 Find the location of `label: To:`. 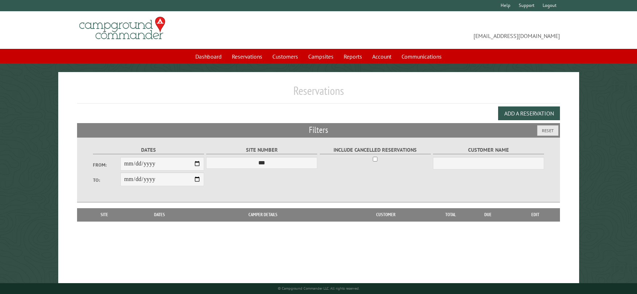

label: To: is located at coordinates (107, 180).